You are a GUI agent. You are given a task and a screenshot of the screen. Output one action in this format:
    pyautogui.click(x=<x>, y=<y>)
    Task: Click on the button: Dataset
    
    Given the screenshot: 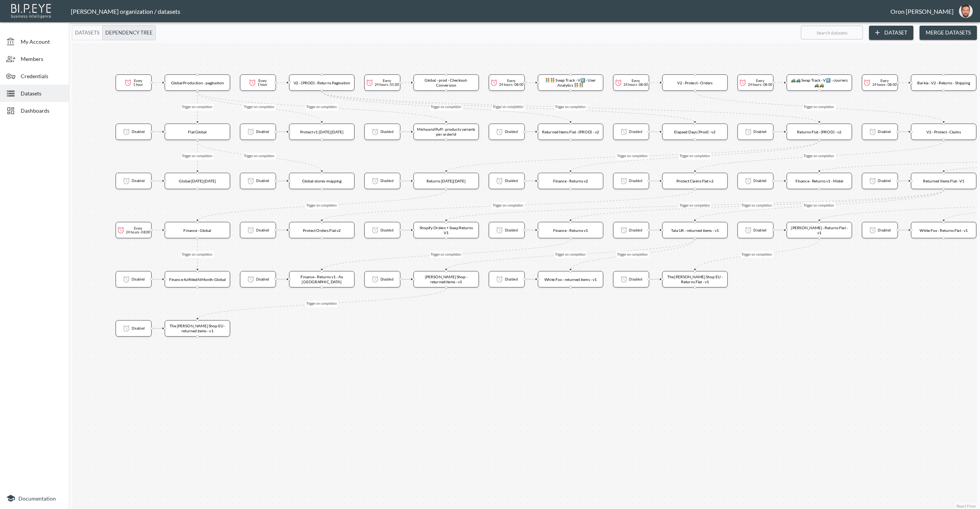 What is the action you would take?
    pyautogui.click(x=891, y=32)
    